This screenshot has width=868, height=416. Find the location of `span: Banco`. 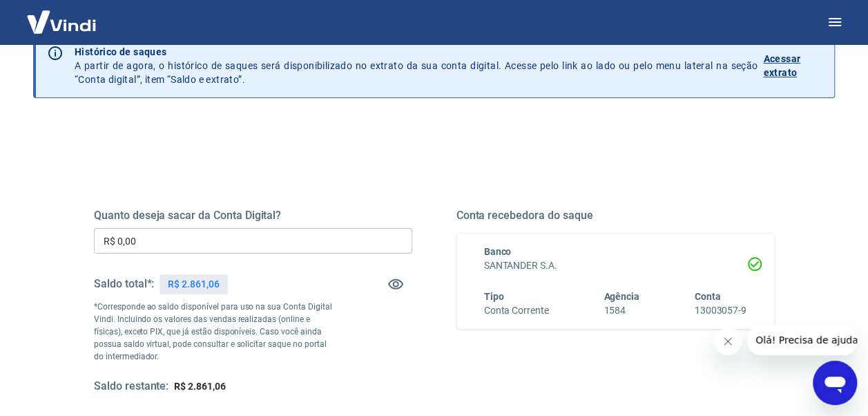

span: Banco is located at coordinates (498, 251).